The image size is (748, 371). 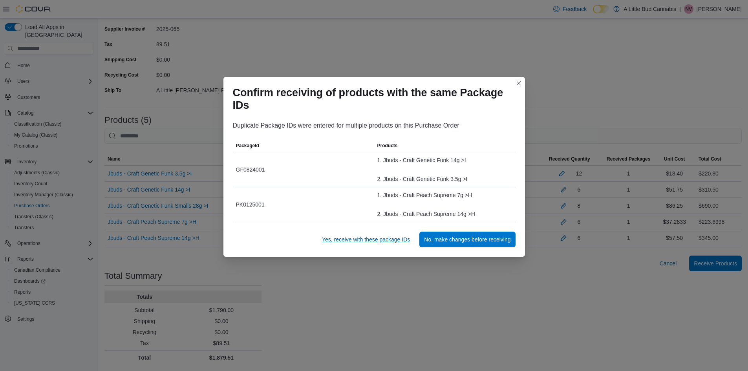 I want to click on button: Closes this modal window, so click(x=518, y=83).